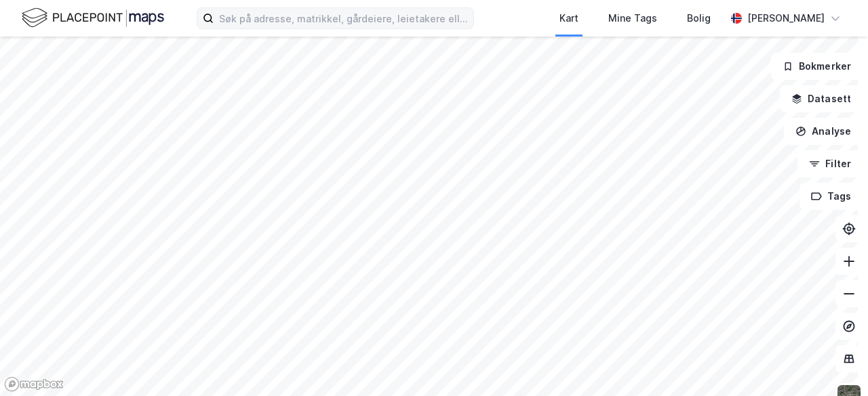 The image size is (868, 396). Describe the element at coordinates (699, 19) in the screenshot. I see `div: Bolig` at that location.